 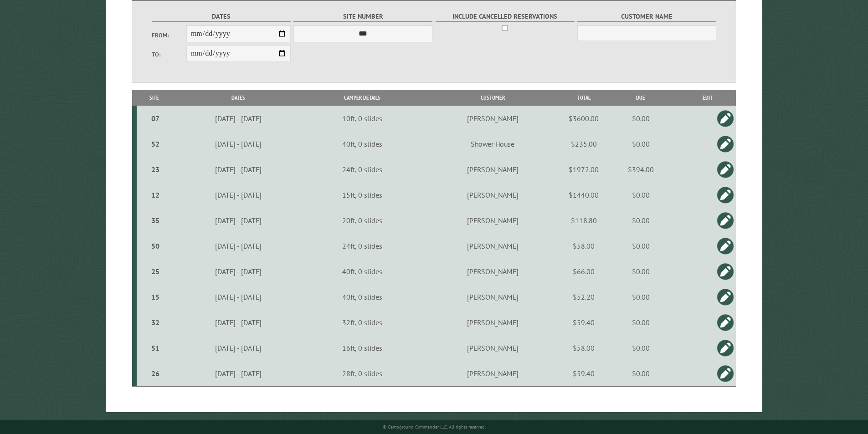 What do you see at coordinates (362, 323) in the screenshot?
I see `td: 32ft, 0 slides` at bounding box center [362, 323].